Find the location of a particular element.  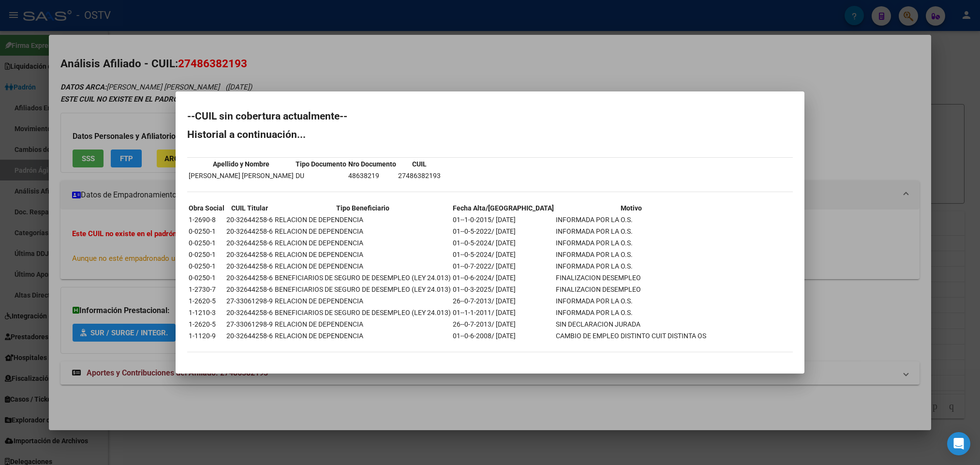

h2: --CUIL sin cobertura actualmente-- is located at coordinates (490, 116).